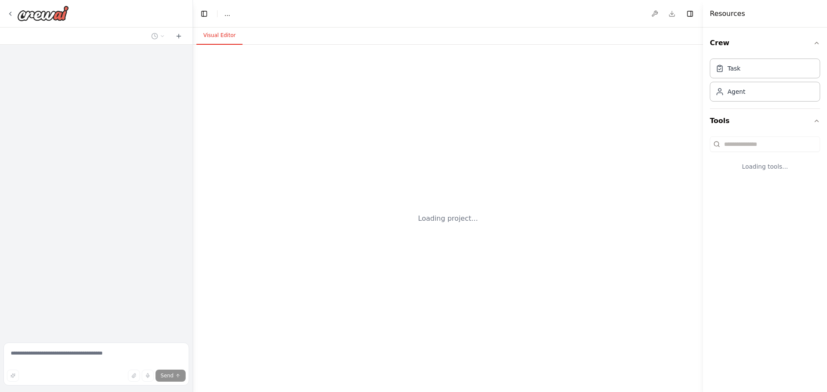 This screenshot has width=827, height=392. I want to click on img: Logo, so click(43, 13).